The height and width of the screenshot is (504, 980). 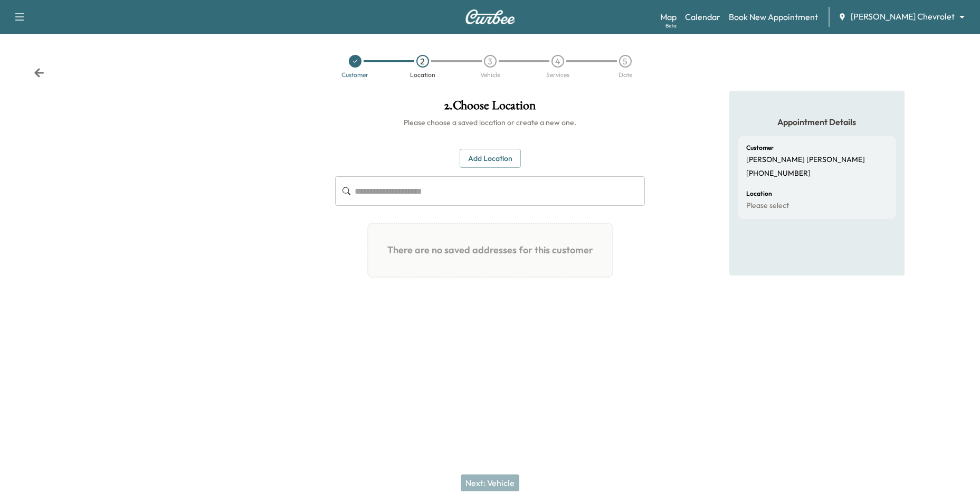 I want to click on div: Location, so click(x=422, y=75).